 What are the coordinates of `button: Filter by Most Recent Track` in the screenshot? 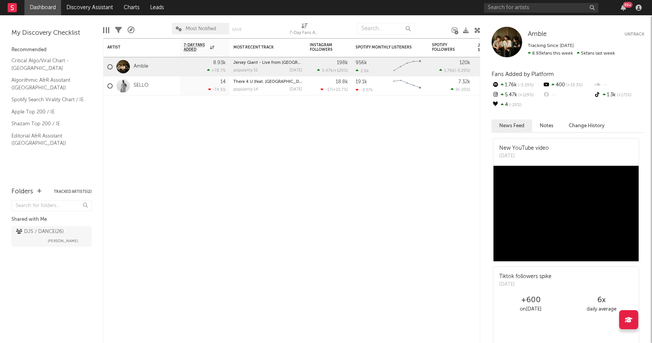 It's located at (298, 47).